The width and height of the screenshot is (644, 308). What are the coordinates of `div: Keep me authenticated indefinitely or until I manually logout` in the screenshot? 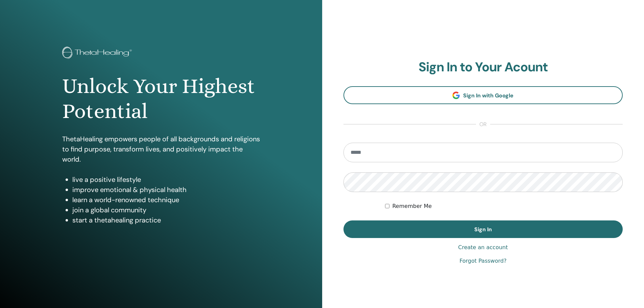 It's located at (503, 206).